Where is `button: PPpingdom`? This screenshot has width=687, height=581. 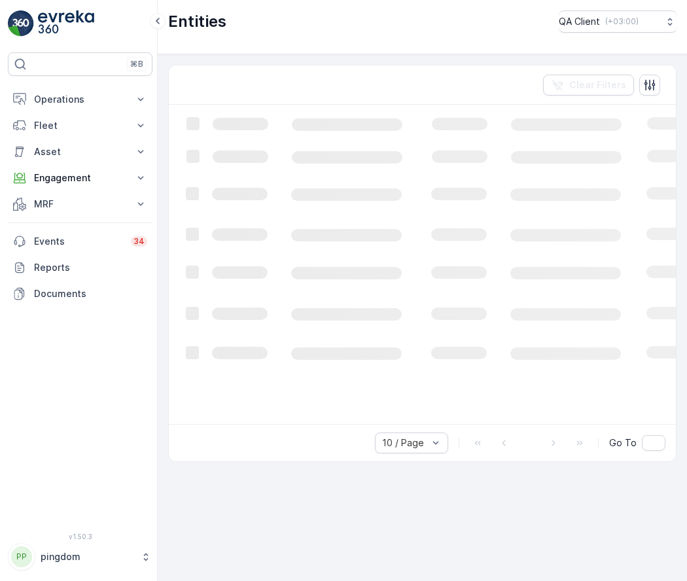 button: PPpingdom is located at coordinates (80, 557).